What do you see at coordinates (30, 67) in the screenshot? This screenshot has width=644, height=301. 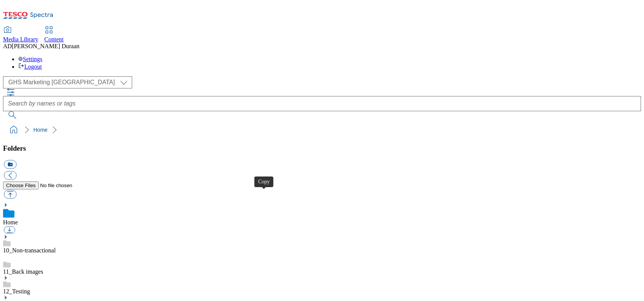 I see `a: Logout` at bounding box center [30, 67].